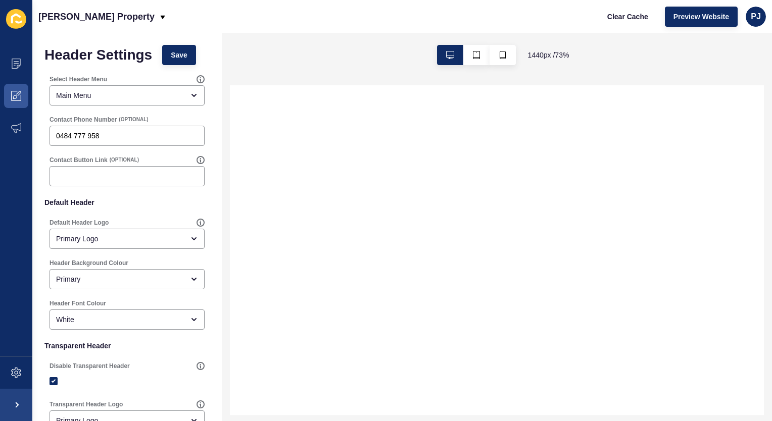 This screenshot has height=421, width=772. I want to click on button: Clear Cache, so click(627, 17).